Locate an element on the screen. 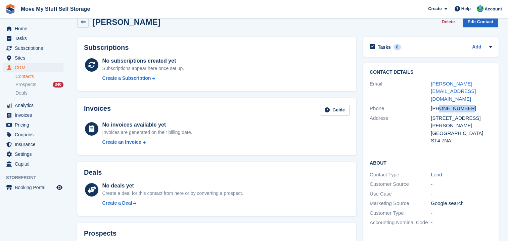 This screenshot has height=241, width=508. span: Insurance is located at coordinates (35, 144).